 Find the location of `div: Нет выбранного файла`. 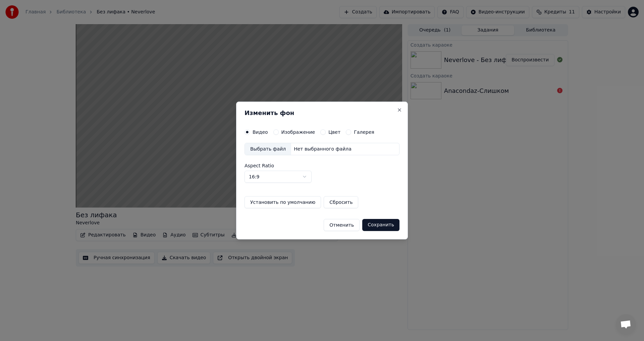

div: Нет выбранного файла is located at coordinates (323, 149).